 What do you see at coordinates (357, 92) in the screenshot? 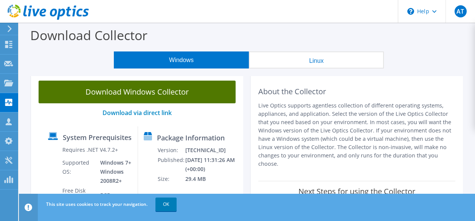
I see `h2: About the Collector` at bounding box center [357, 92].